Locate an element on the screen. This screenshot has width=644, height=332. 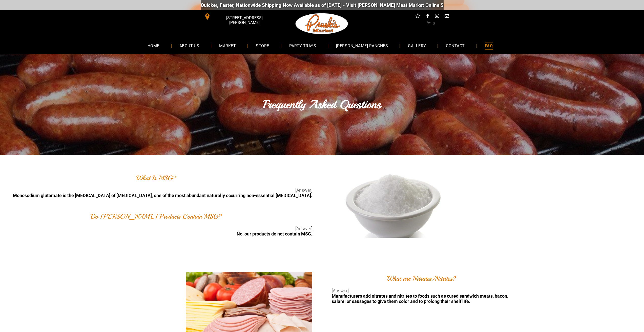
div: Manufacturers add nitrates and nitrites to foods such as cured sandwich meats, bacon, salami or s... is located at coordinates (421, 298).